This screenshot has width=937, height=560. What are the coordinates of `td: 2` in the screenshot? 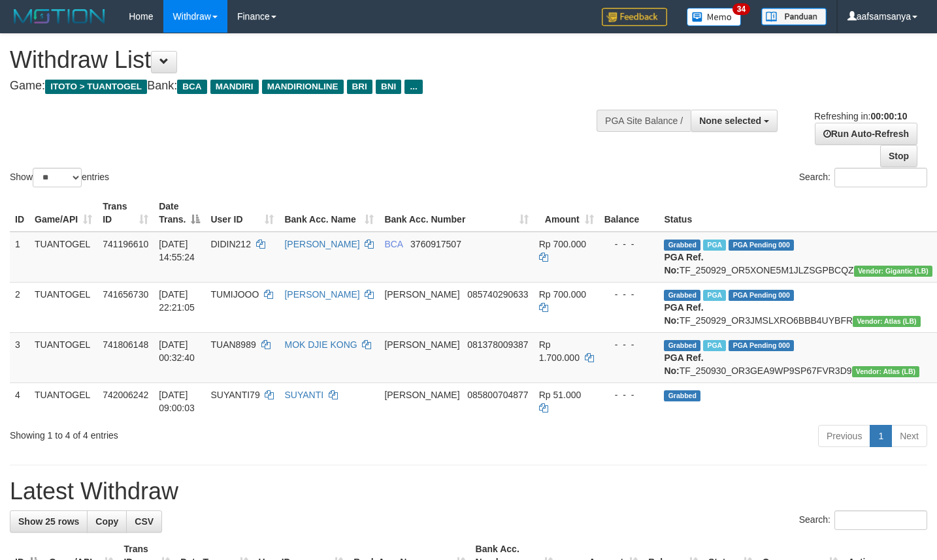 It's located at (20, 307).